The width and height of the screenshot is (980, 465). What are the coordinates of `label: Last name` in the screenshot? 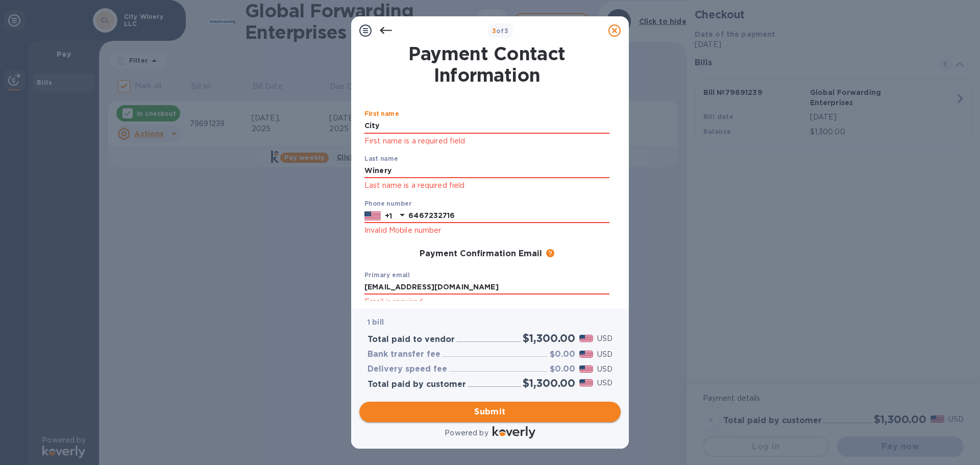 It's located at (381, 159).